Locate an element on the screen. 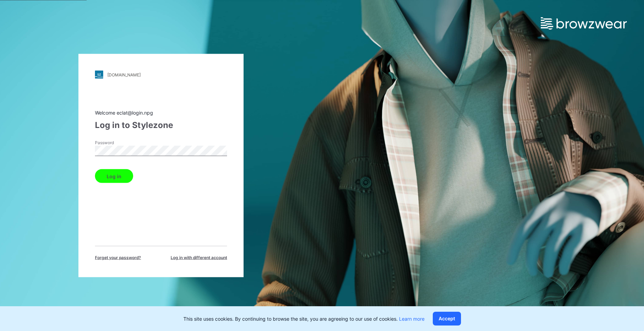  button: Accept is located at coordinates (447, 318).